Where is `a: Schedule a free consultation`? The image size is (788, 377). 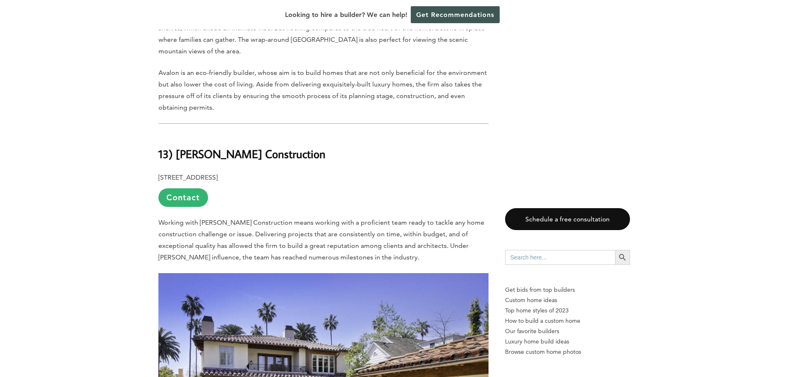 a: Schedule a free consultation is located at coordinates (567, 219).